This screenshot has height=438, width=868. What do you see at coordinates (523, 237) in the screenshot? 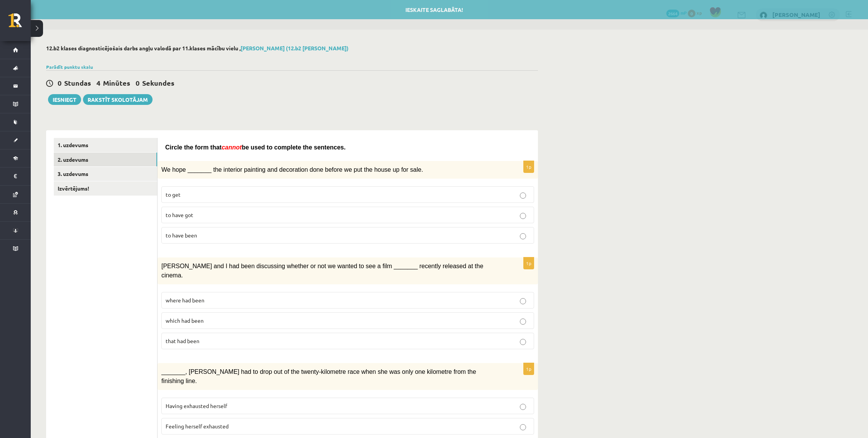
I see `input: to have been` at bounding box center [523, 237].